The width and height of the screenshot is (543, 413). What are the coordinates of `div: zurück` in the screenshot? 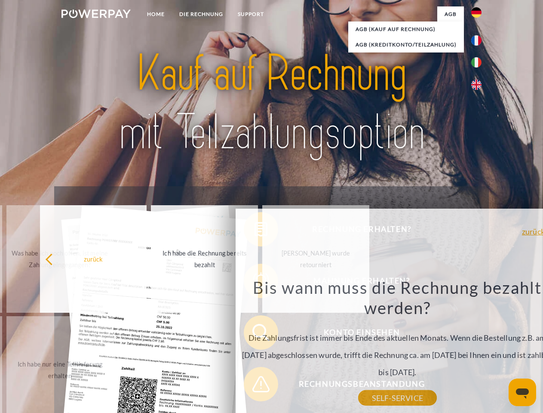 It's located at (93, 259).